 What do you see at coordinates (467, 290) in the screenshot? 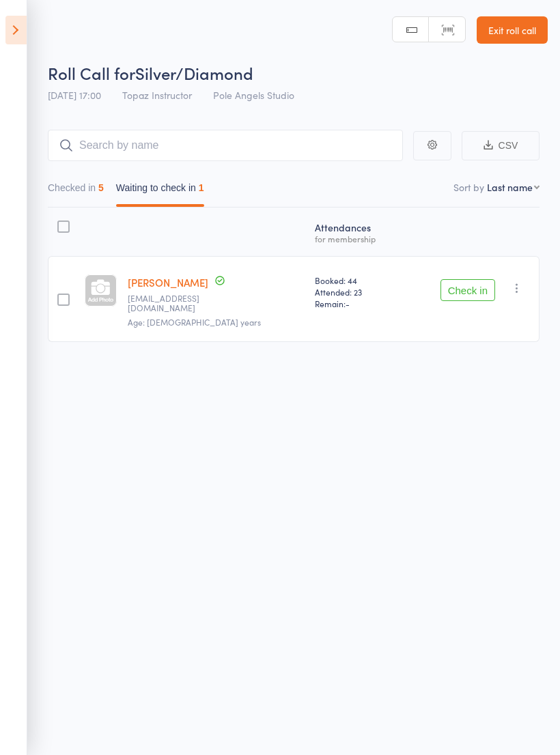
I see `button: Check in` at bounding box center [467, 290].